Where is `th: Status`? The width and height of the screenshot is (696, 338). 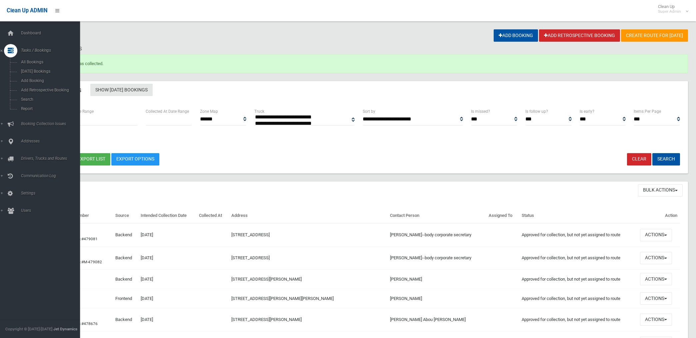 th: Status is located at coordinates (578, 216).